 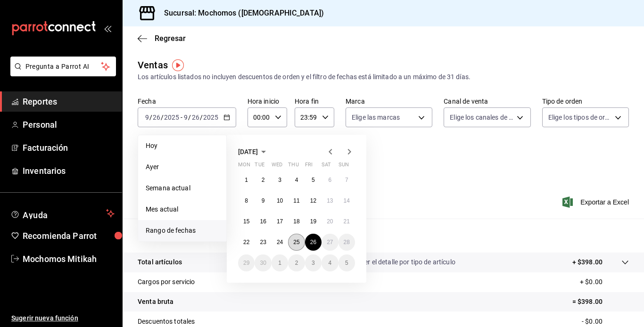 What do you see at coordinates (262, 263) in the screenshot?
I see `abbr: September 30, 2025` at bounding box center [262, 263].